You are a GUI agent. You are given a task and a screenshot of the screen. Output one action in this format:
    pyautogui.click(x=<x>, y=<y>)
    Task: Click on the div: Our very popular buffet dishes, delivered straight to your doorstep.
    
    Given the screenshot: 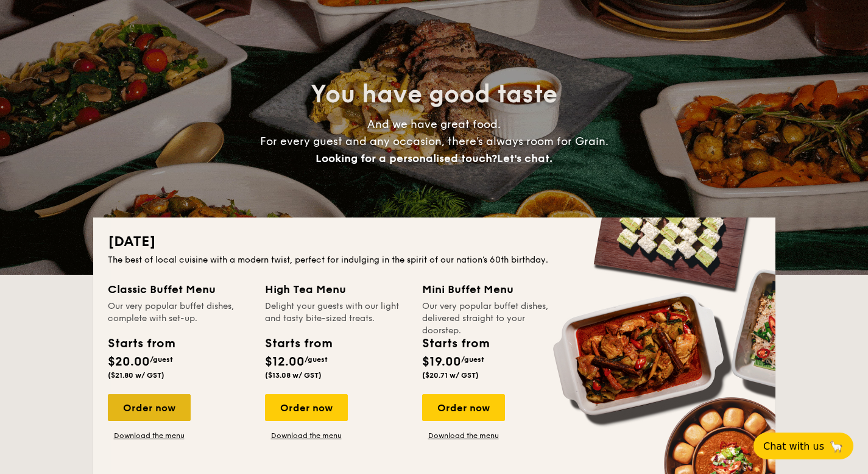 What is the action you would take?
    pyautogui.click(x=494, y=313)
    